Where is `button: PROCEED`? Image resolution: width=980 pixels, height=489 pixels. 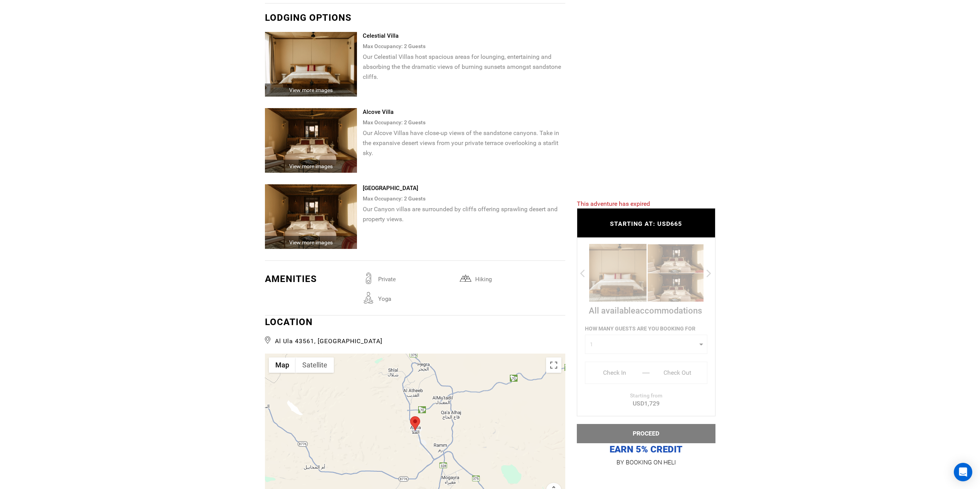
button: PROCEED is located at coordinates (646, 433).